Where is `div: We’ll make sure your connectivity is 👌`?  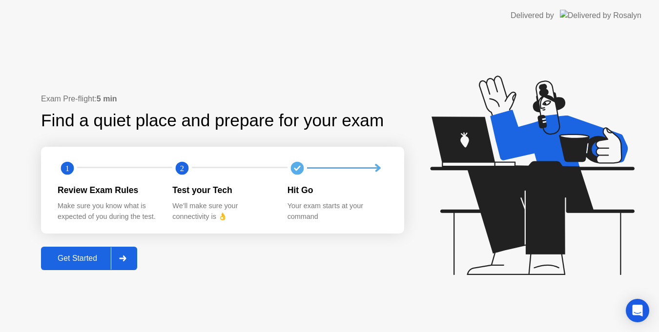 div: We’ll make sure your connectivity is 👌 is located at coordinates (222, 211).